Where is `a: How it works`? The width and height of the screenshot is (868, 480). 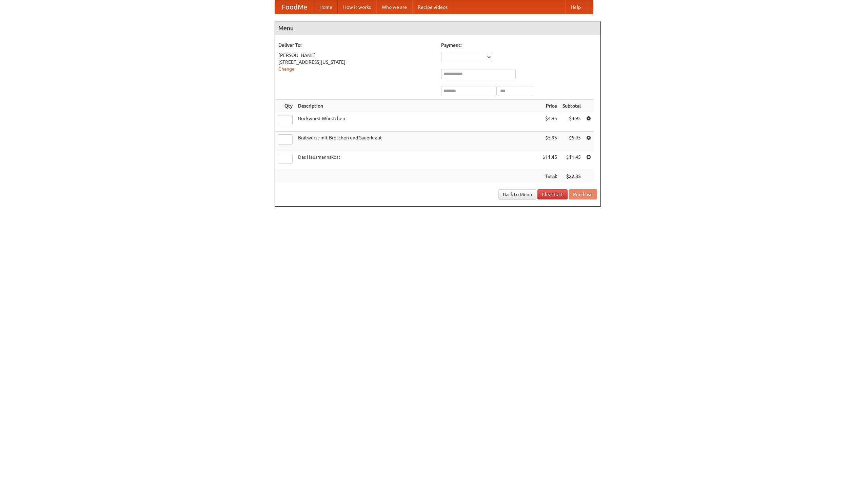 a: How it works is located at coordinates (357, 7).